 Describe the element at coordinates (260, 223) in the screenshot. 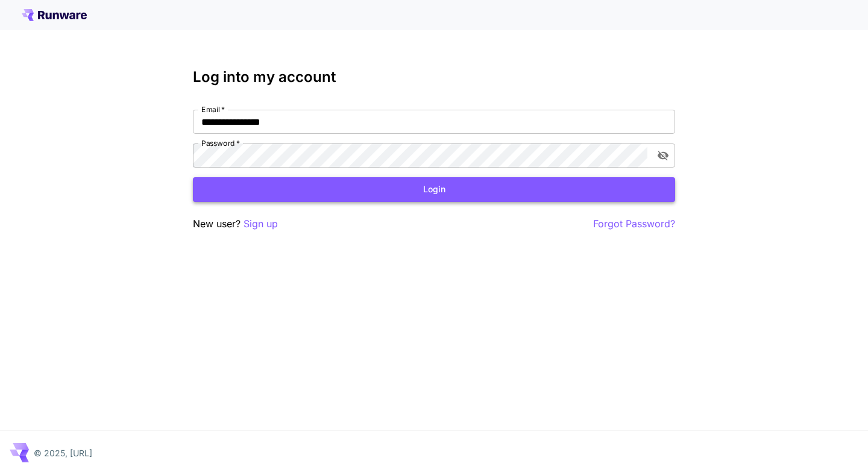

I see `button: Sign up` at that location.